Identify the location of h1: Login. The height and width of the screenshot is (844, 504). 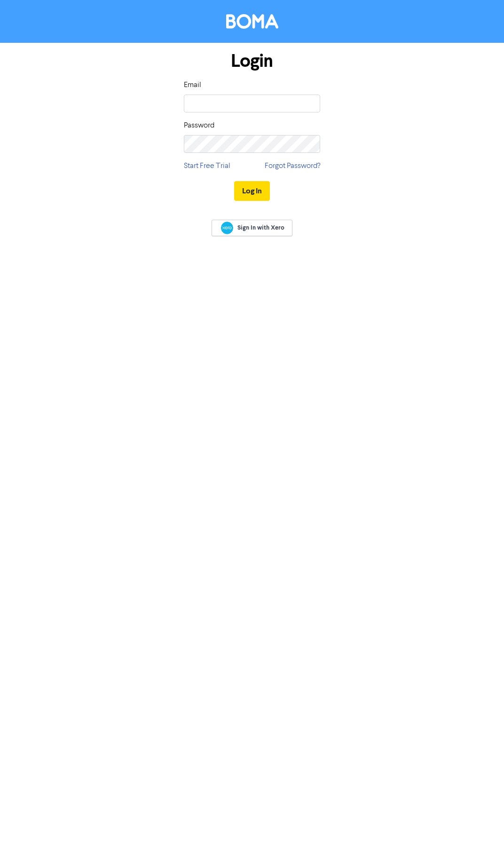
(252, 61).